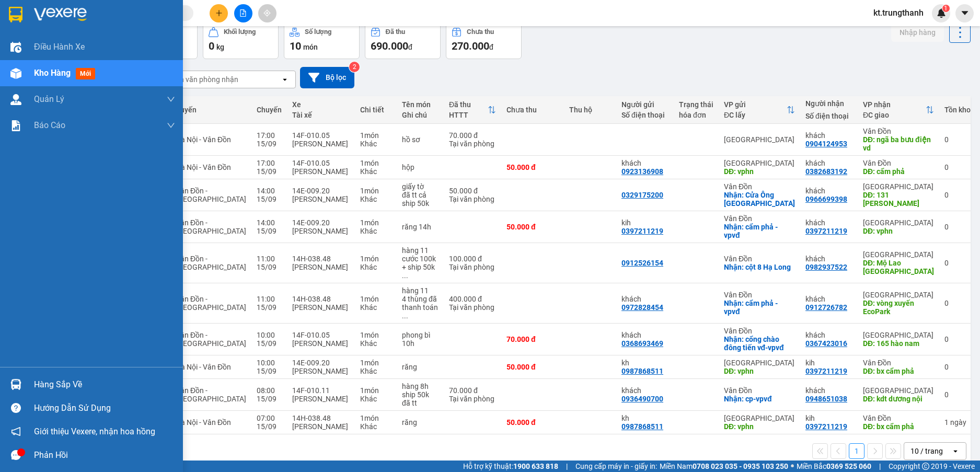 This screenshot has height=472, width=980. What do you see at coordinates (269, 335) in the screenshot?
I see `div: 10:00` at bounding box center [269, 335].